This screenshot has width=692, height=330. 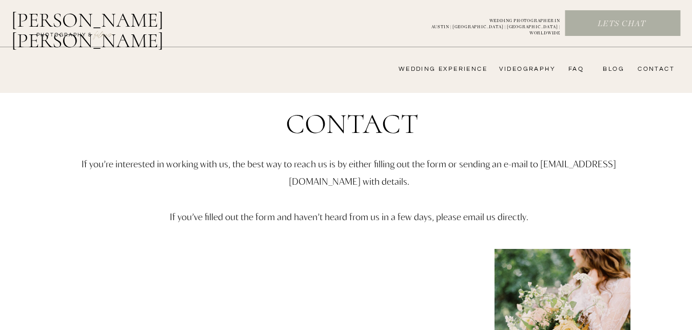 What do you see at coordinates (435, 69) in the screenshot?
I see `a: wedding experience` at bounding box center [435, 69].